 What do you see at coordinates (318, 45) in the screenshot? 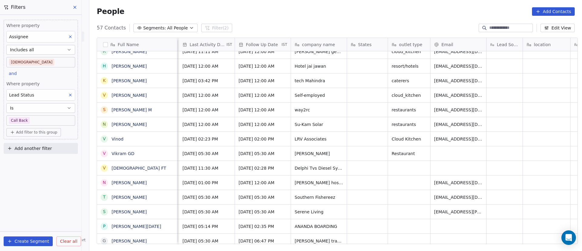
I see `span: company name` at bounding box center [318, 45].